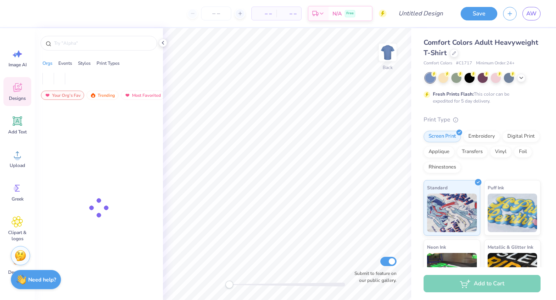  I want to click on img: Back, so click(388, 52).